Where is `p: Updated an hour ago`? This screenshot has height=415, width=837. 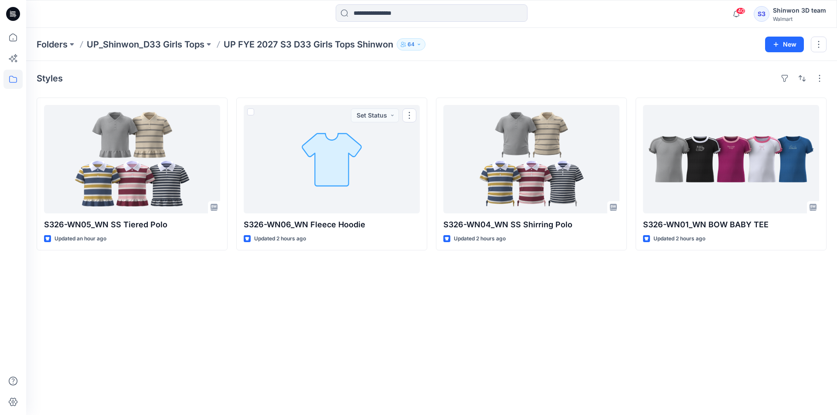 p: Updated an hour ago is located at coordinates (80, 239).